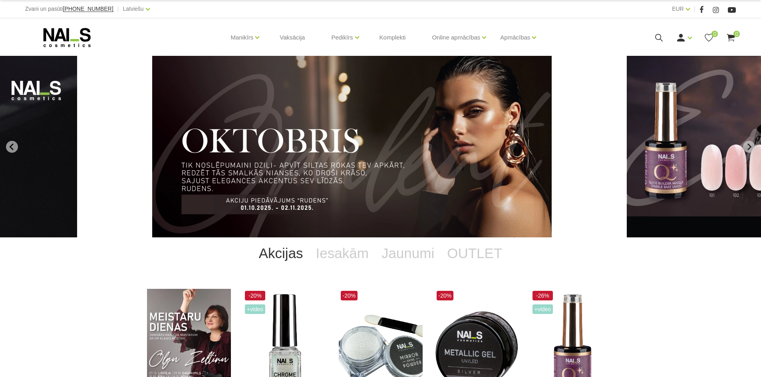 This screenshot has height=377, width=761. I want to click on a: Komplekti, so click(393, 38).